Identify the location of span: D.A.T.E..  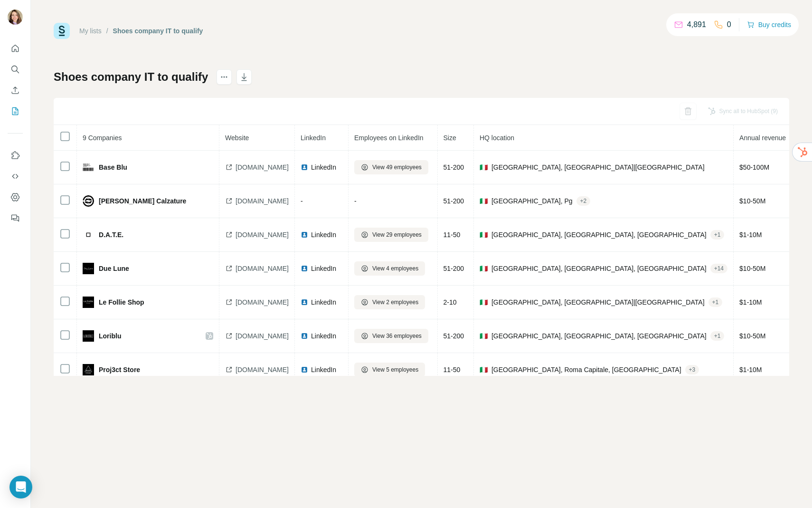
(111, 235).